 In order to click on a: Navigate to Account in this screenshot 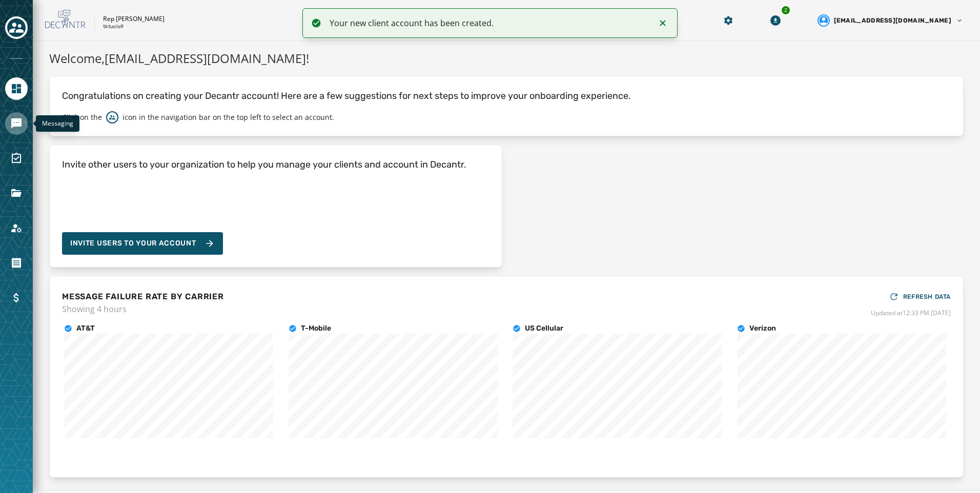, I will do `click(17, 228)`.